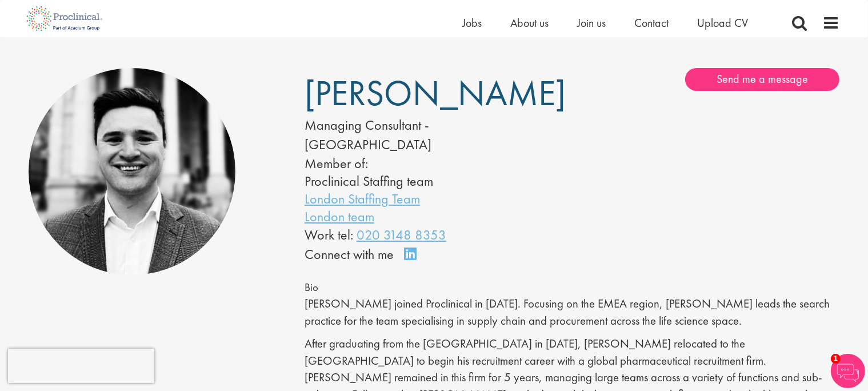  What do you see at coordinates (762, 79) in the screenshot?
I see `a: Send me a message` at bounding box center [762, 79].